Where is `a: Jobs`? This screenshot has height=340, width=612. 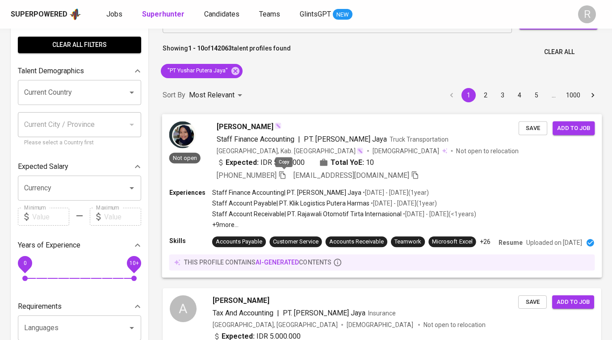
a: Jobs is located at coordinates (115, 14).